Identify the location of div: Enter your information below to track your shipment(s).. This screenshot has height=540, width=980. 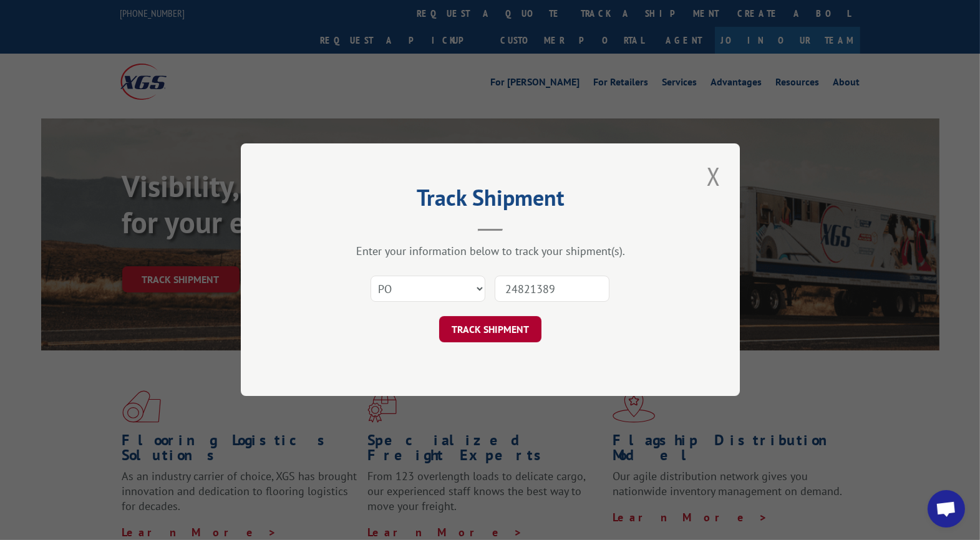
(491, 252).